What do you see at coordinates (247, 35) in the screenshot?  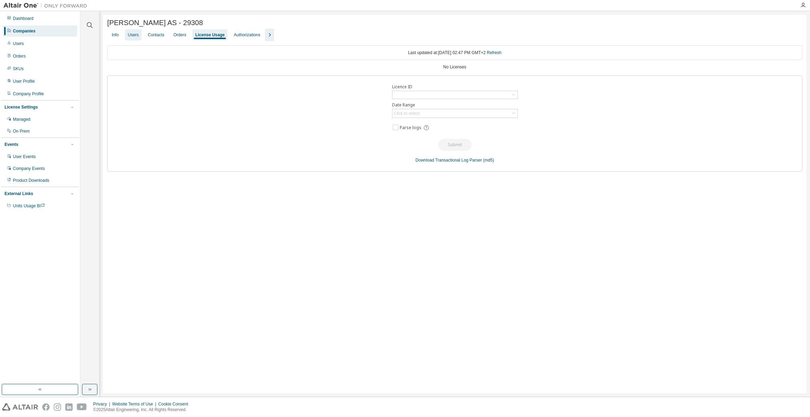 I see `div: Authorizations` at bounding box center [247, 35].